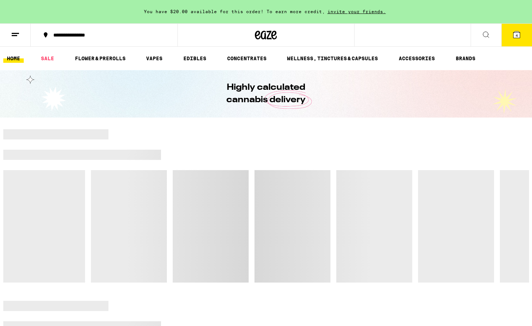 This screenshot has width=532, height=326. Describe the element at coordinates (195, 58) in the screenshot. I see `a: EDIBLES` at that location.